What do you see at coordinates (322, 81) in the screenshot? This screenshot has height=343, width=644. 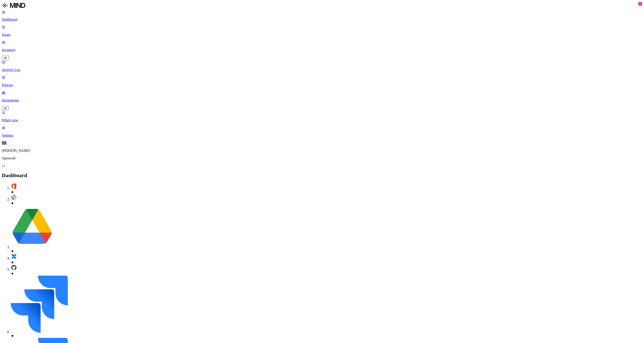 I see `a: Policies` at bounding box center [322, 81].